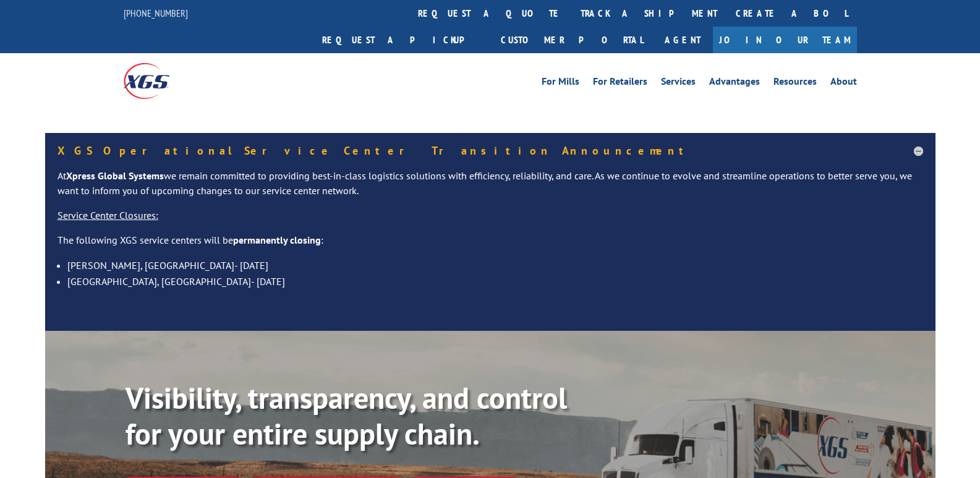 The height and width of the screenshot is (478, 980). What do you see at coordinates (346, 415) in the screenshot?
I see `b: Visibility, transparency, and control for your entire supply chain.` at bounding box center [346, 415].